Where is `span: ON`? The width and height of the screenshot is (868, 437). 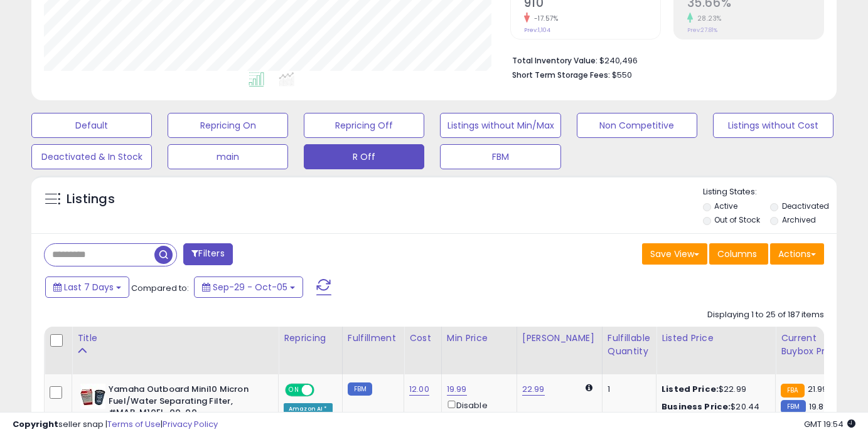
span: ON is located at coordinates (294, 390).